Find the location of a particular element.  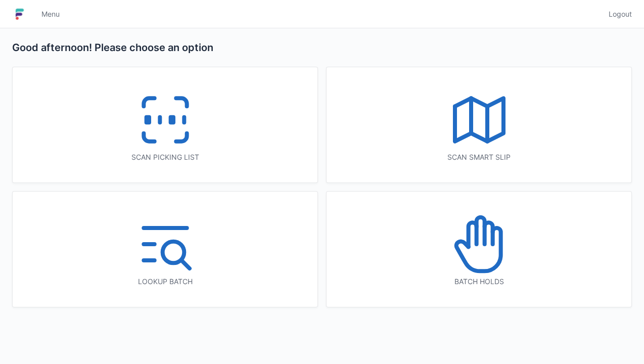

img: logo-small.jpg is located at coordinates (20, 14).